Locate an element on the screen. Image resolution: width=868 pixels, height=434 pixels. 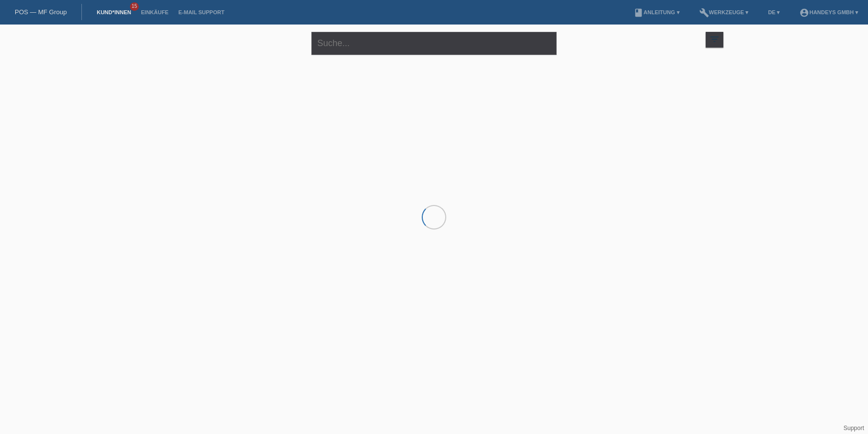
a: Support is located at coordinates (854, 428).